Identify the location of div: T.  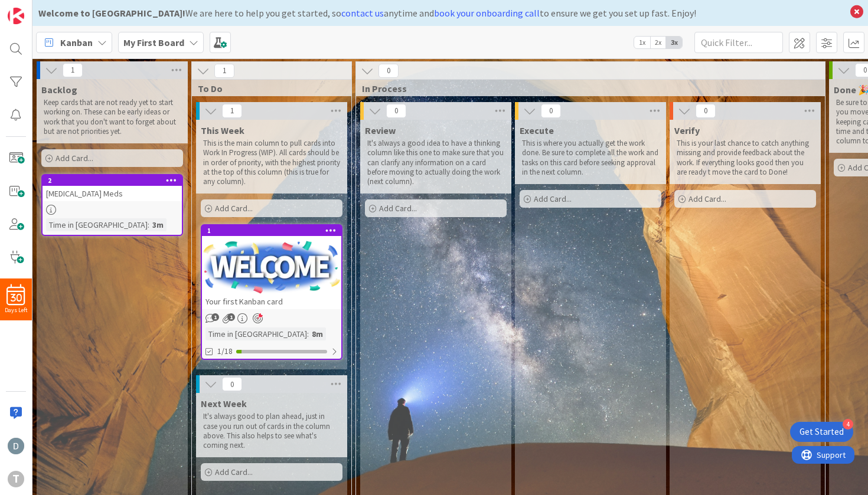
(16, 479).